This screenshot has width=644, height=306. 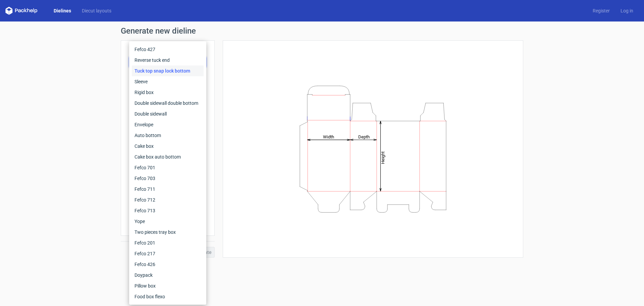 What do you see at coordinates (168, 243) in the screenshot?
I see `div: Fefco 201` at bounding box center [168, 243].